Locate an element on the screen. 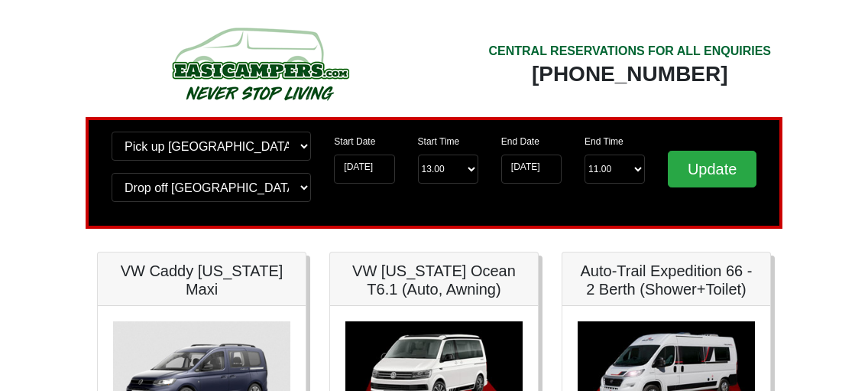  label: Start Time is located at coordinates (438, 142).